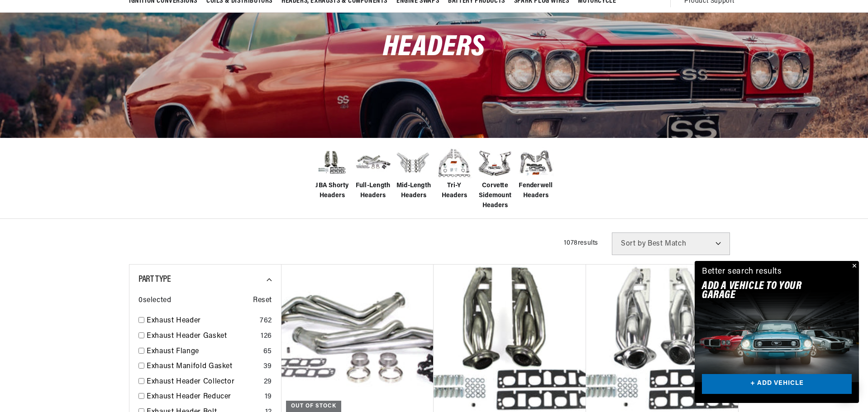 The width and height of the screenshot is (868, 412). What do you see at coordinates (536, 163) in the screenshot?
I see `img: Fenderwell Headers` at bounding box center [536, 163].